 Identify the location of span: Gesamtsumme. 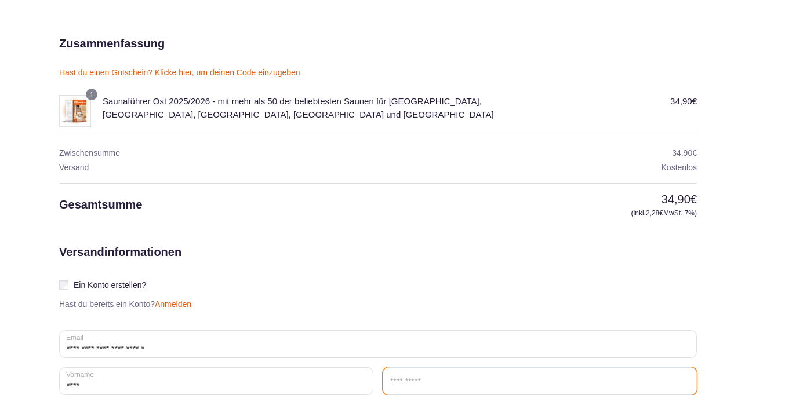
(100, 205).